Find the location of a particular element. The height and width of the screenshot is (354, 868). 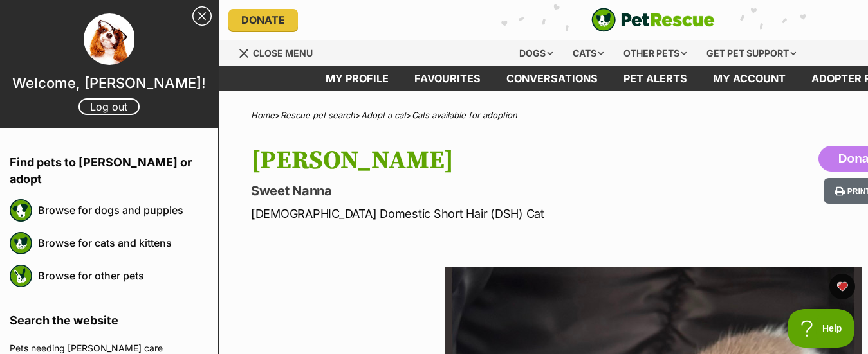

p: Sweet Nanna is located at coordinates (499, 191).